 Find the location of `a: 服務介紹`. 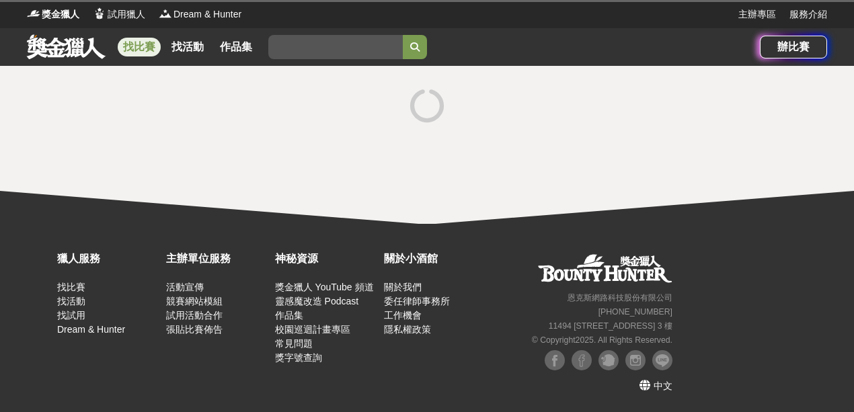

a: 服務介紹 is located at coordinates (808, 14).